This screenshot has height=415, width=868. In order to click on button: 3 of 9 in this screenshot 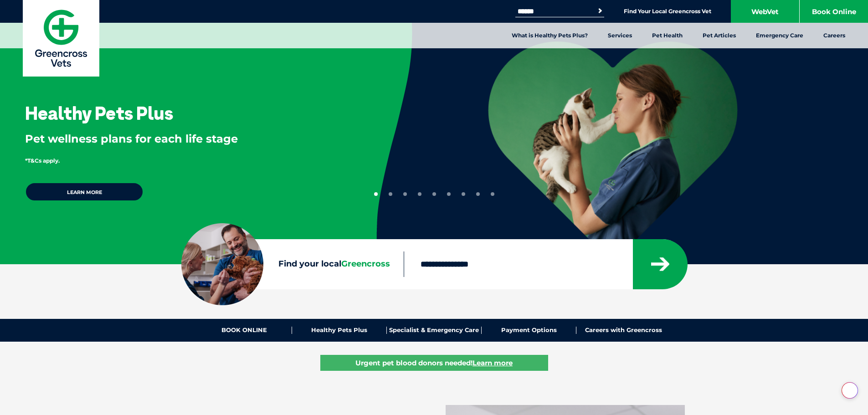, I will do `click(405, 194)`.